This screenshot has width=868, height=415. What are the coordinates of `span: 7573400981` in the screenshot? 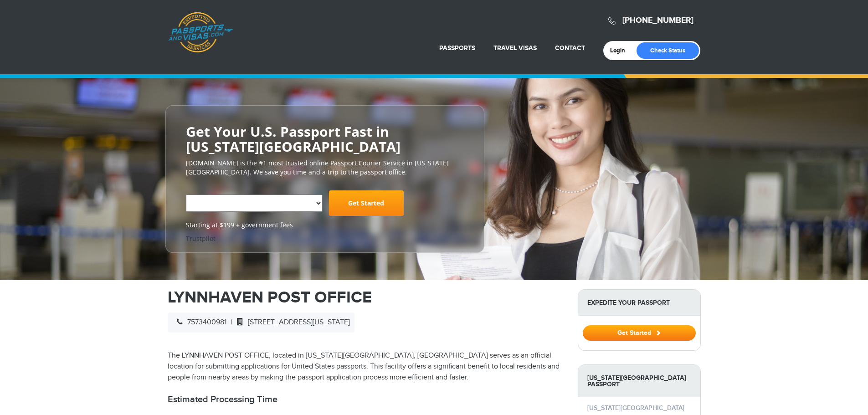 It's located at (199, 322).